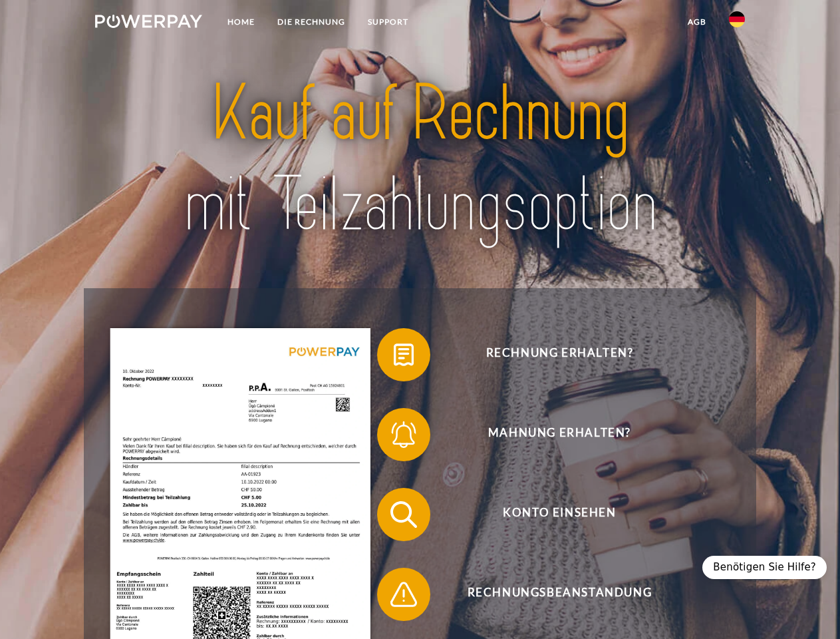 This screenshot has width=840, height=639. I want to click on button: Rechnungsbeanstandung, so click(550, 595).